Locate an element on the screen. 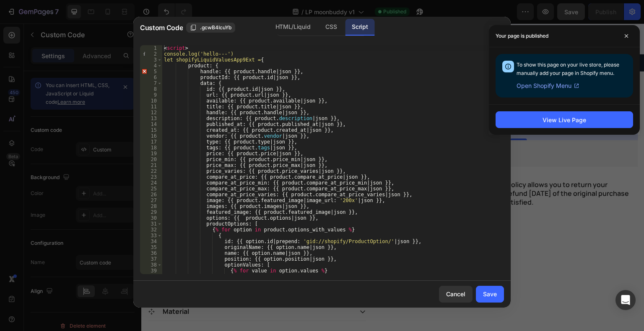  div: 30 is located at coordinates (151, 218).